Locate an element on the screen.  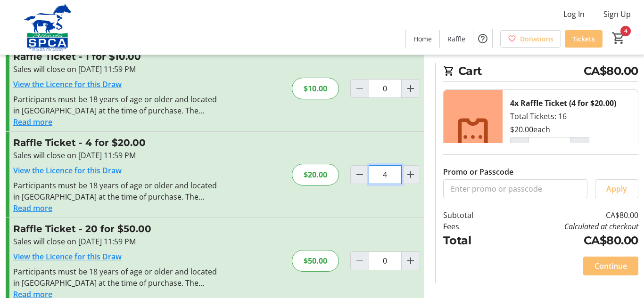
a: Donations is located at coordinates (530, 39).